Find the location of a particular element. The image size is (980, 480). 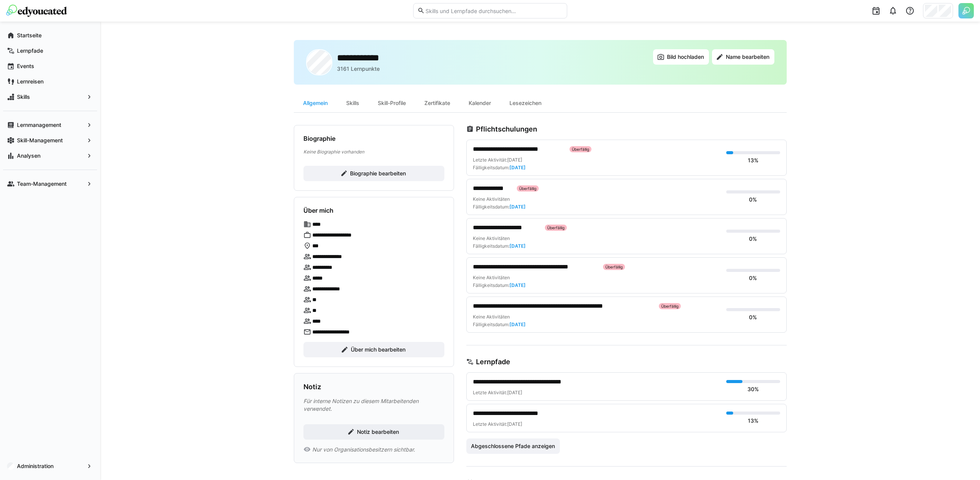

span: Nur von Organisationsbesitzern sichtbar. is located at coordinates (363, 450).